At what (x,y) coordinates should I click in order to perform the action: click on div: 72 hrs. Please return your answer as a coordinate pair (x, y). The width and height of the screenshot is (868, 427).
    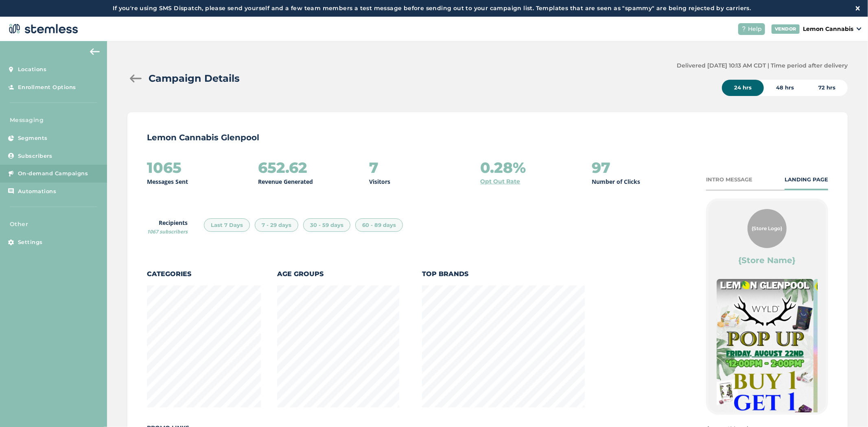
    Looking at the image, I should click on (827, 88).